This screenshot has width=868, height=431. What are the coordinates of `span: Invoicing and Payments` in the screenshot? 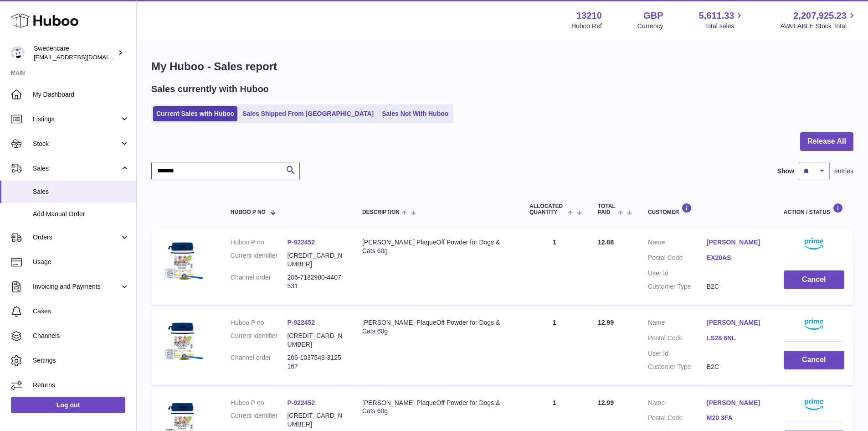 It's located at (76, 286).